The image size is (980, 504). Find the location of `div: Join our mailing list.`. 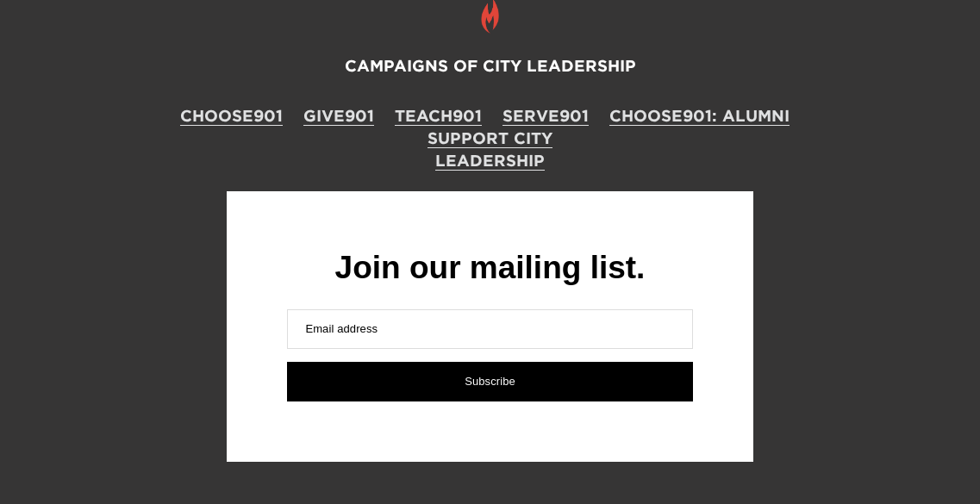

div: Join our mailing list. is located at coordinates (490, 267).